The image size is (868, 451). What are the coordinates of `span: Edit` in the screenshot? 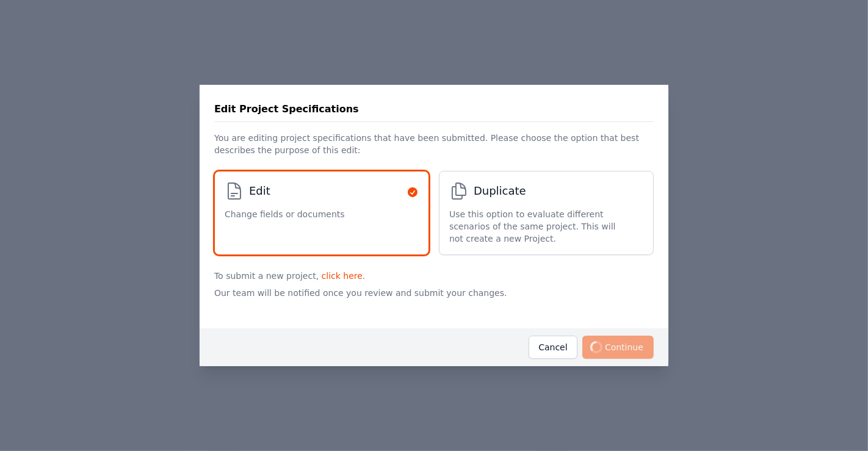 It's located at (259, 191).